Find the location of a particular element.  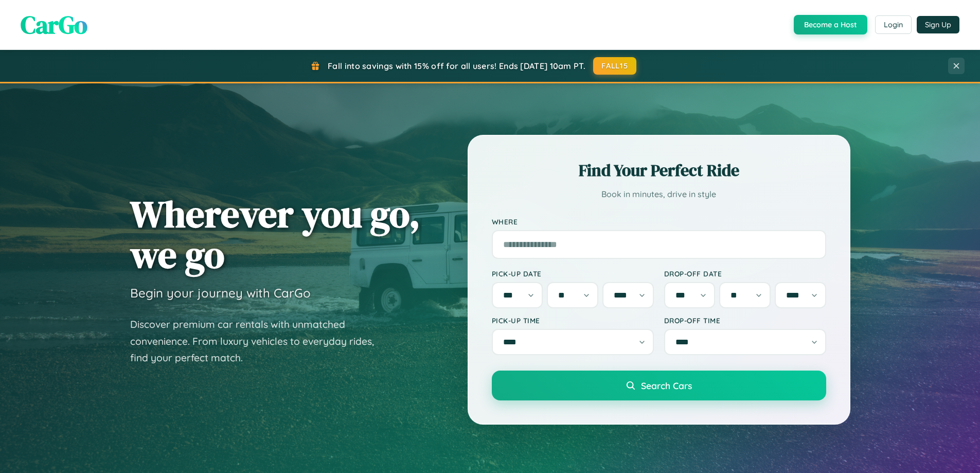

label: Where is located at coordinates (659, 221).